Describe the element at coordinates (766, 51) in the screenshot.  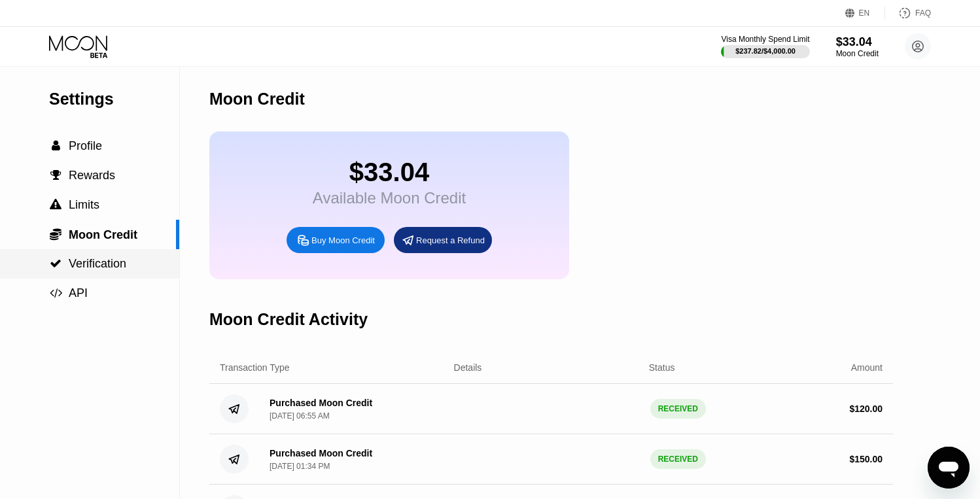
I see `div: $237.82 / $4,000.00` at that location.